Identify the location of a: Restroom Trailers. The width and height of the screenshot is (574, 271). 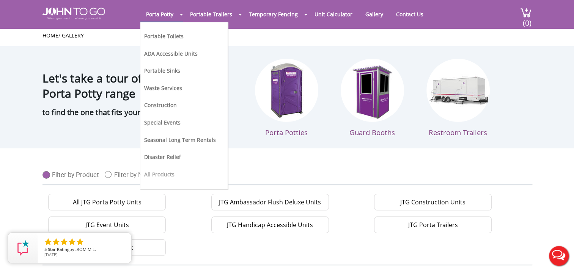
(458, 98).